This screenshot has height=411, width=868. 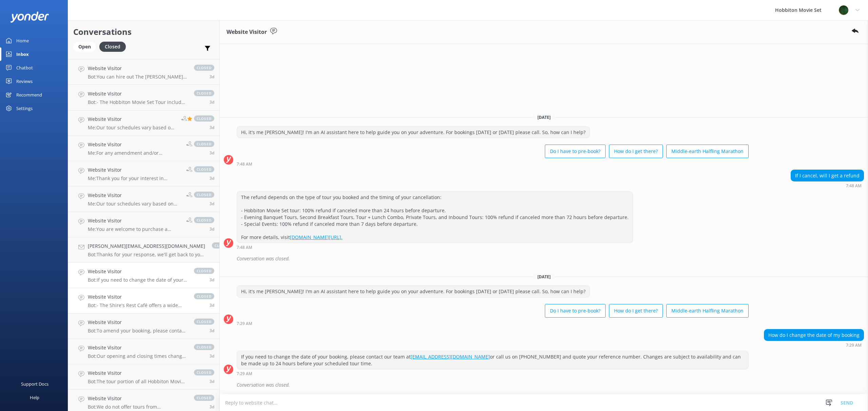 What do you see at coordinates (144, 301) in the screenshot?
I see `a: Website VisitorBot:- The Shire's Rest Café offers a wide selection of hot and cold food, drinks, ...` at bounding box center [144, 301].